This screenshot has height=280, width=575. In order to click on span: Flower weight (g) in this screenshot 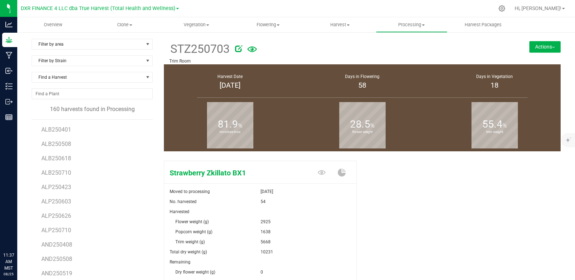, I will do `click(192, 222)`.